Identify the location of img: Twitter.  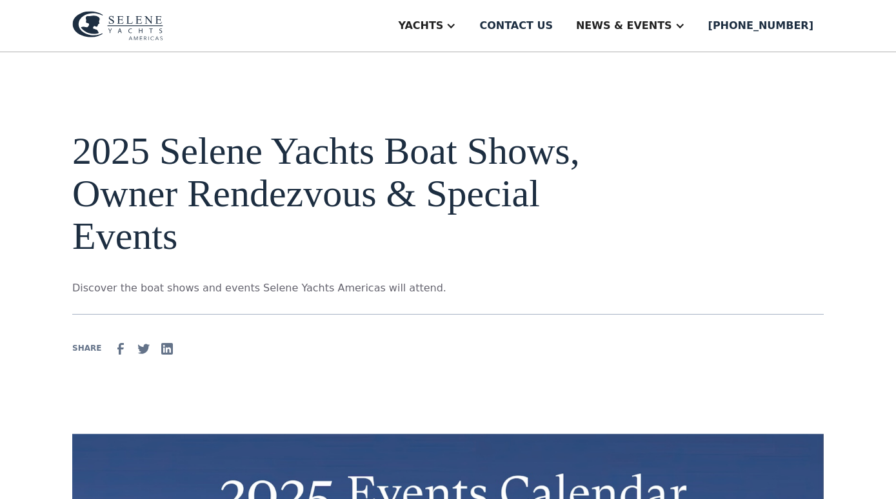
(144, 349).